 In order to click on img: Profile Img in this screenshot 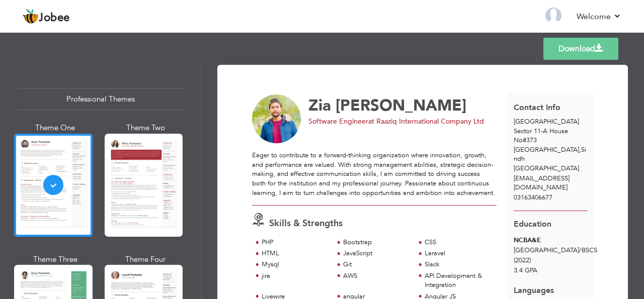, I will do `click(553, 15)`.